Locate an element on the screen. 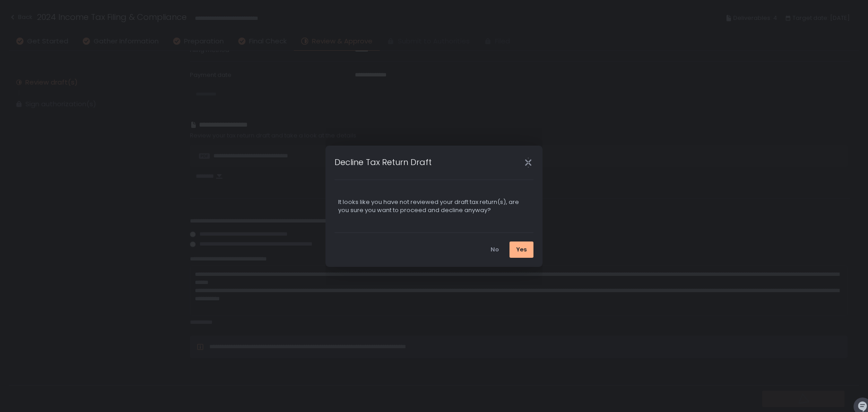 The width and height of the screenshot is (868, 412). div: No is located at coordinates (494, 250).